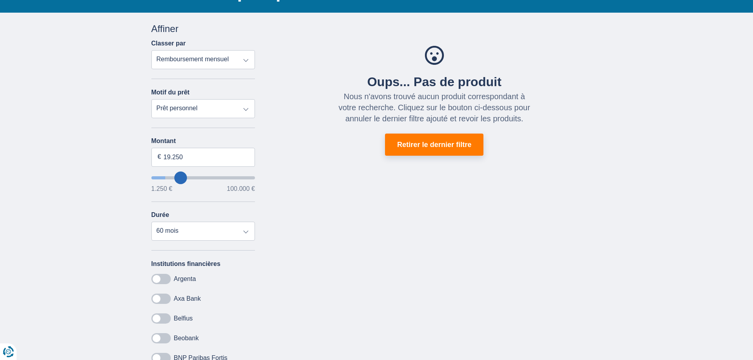 This screenshot has width=753, height=360. I want to click on span: 100.000 €, so click(241, 189).